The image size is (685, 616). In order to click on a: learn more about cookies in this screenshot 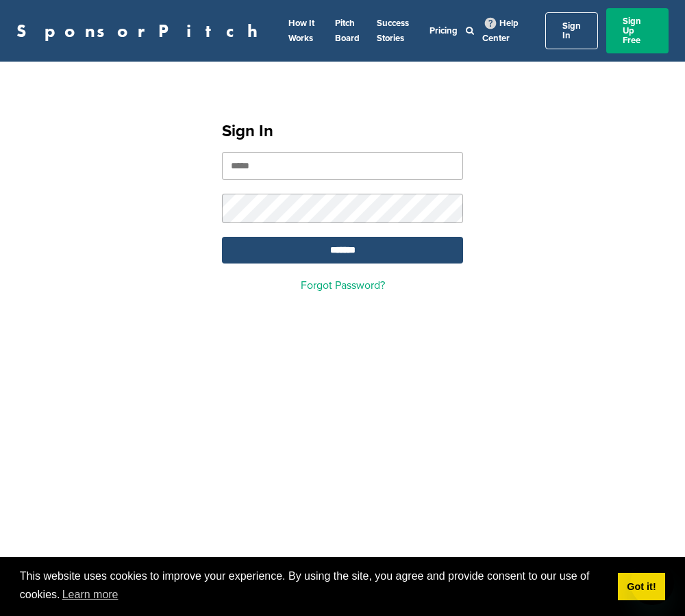, I will do `click(90, 595)`.